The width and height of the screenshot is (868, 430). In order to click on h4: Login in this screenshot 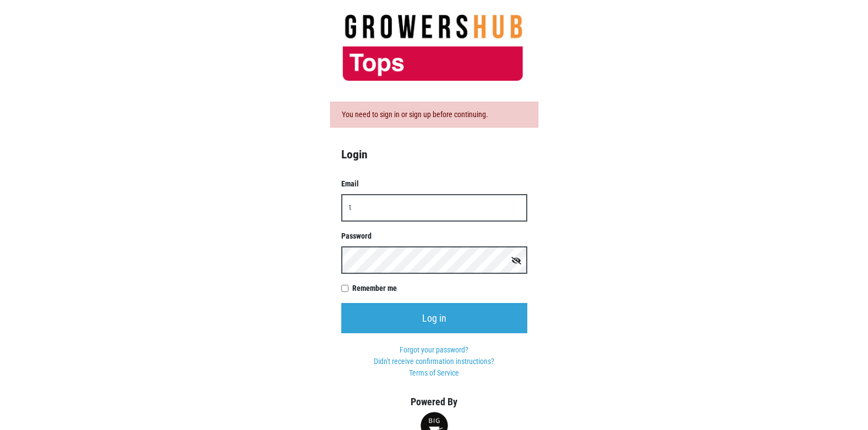, I will do `click(434, 155)`.